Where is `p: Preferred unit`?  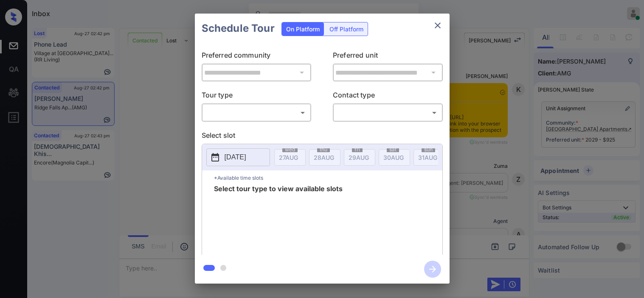
p: Preferred unit is located at coordinates (388, 57).